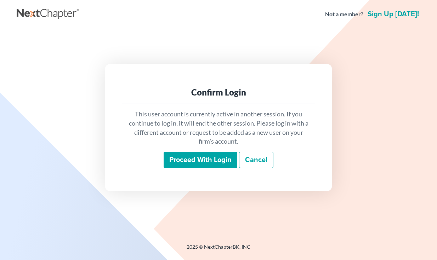  I want to click on strong: Not a member?, so click(344, 14).